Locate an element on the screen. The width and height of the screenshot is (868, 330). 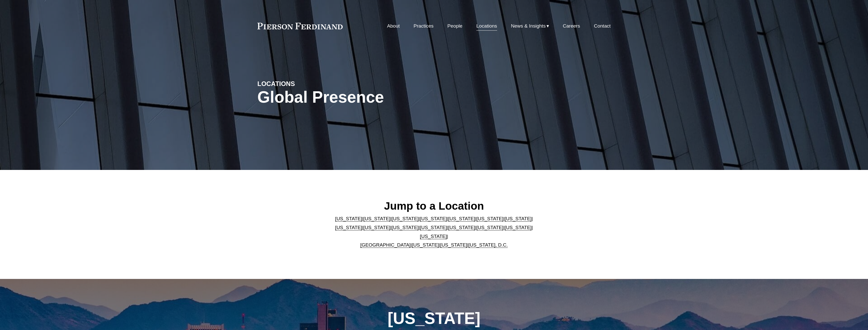
a: Practices is located at coordinates (424, 26).